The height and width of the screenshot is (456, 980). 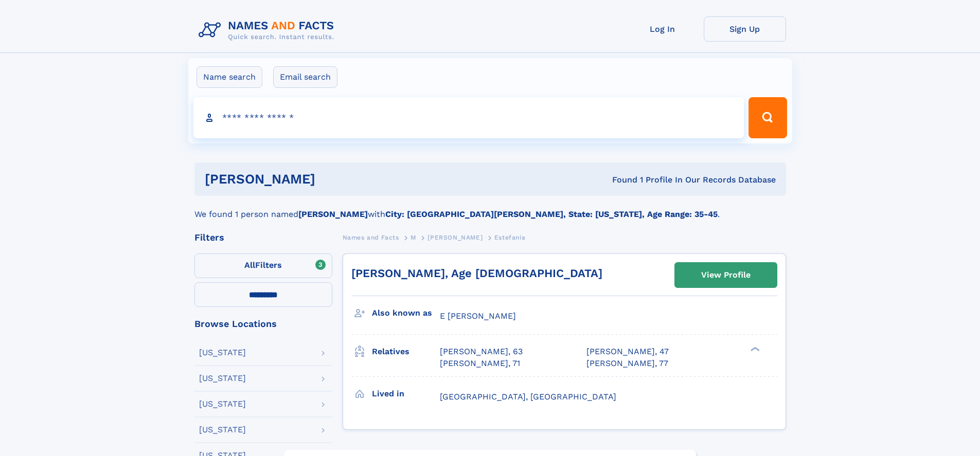 What do you see at coordinates (510, 237) in the screenshot?
I see `span: Estefania` at bounding box center [510, 237].